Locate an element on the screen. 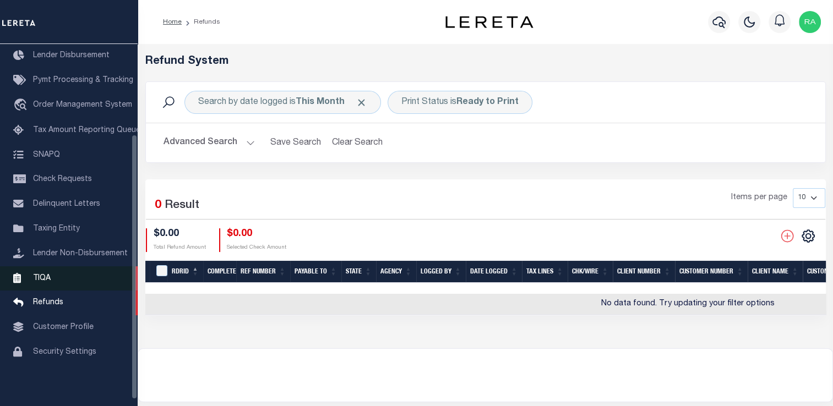  span: SNAPQ is located at coordinates (46, 155).